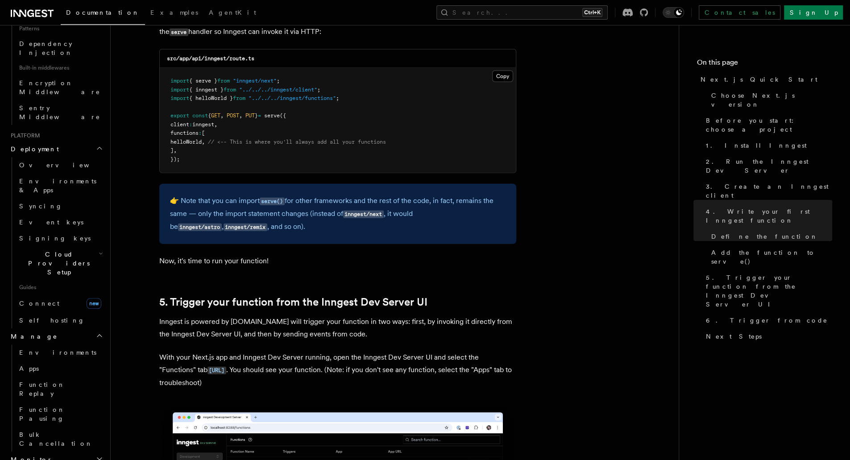 This screenshot has width=850, height=460. Describe the element at coordinates (60, 320) in the screenshot. I see `a: Self hosting` at that location.